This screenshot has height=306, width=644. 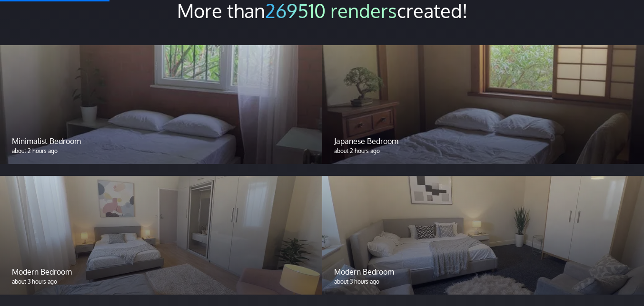 What do you see at coordinates (483, 141) in the screenshot?
I see `p: Japanese Bedroom` at bounding box center [483, 141].